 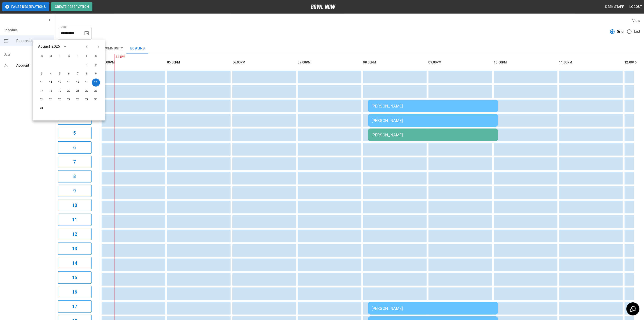 What do you see at coordinates (96, 74) in the screenshot?
I see `button: Aug 9, 2025` at bounding box center [96, 74].